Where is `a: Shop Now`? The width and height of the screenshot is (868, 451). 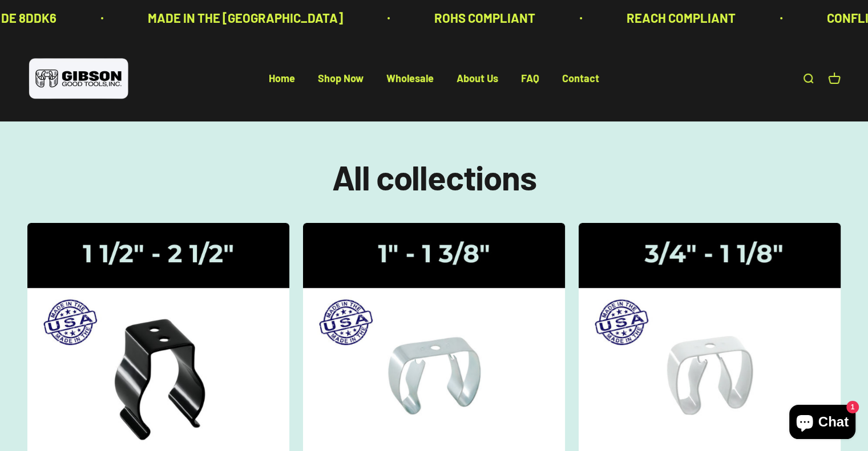
a: Shop Now is located at coordinates (341, 79).